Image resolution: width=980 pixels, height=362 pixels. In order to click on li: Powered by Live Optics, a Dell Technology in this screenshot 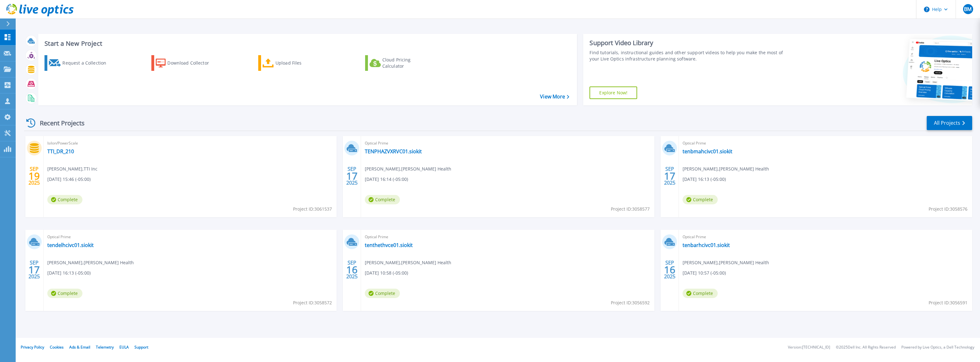, I will do `click(938, 347)`.